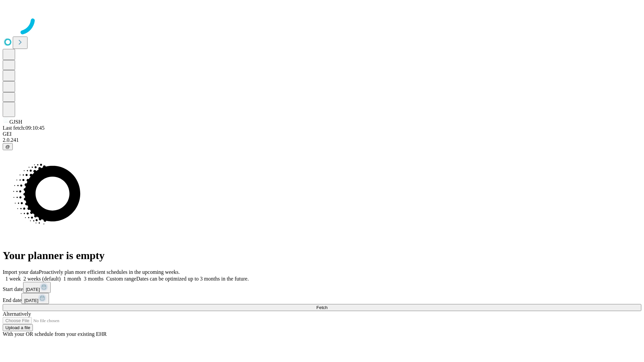 Image resolution: width=644 pixels, height=362 pixels. I want to click on span: GJSH, so click(15, 121).